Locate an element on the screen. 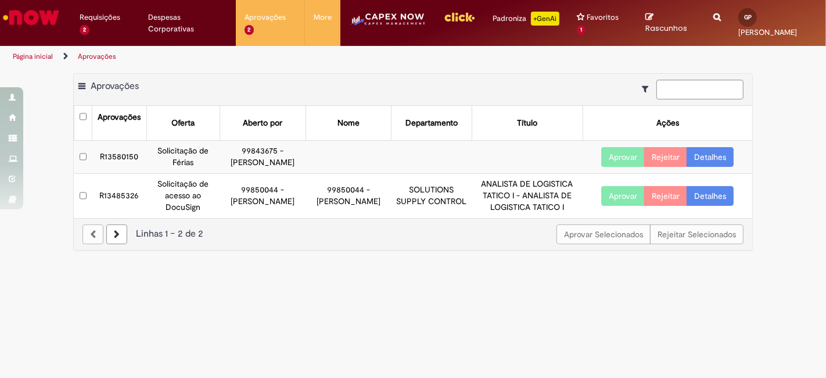 The height and width of the screenshot is (378, 826). span: Despesas Corporativas is located at coordinates (188, 23).